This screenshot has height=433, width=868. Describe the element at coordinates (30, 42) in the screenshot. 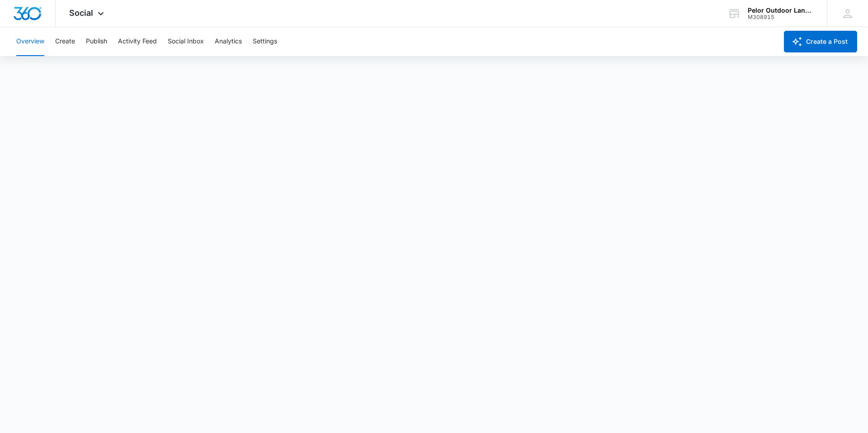

I see `button: Overview` at that location.